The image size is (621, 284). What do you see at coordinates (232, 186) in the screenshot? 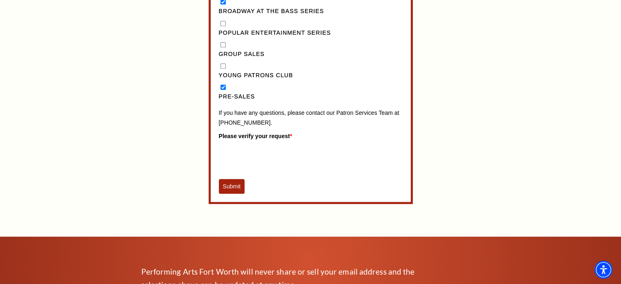
I see `button: Submit` at bounding box center [232, 186].